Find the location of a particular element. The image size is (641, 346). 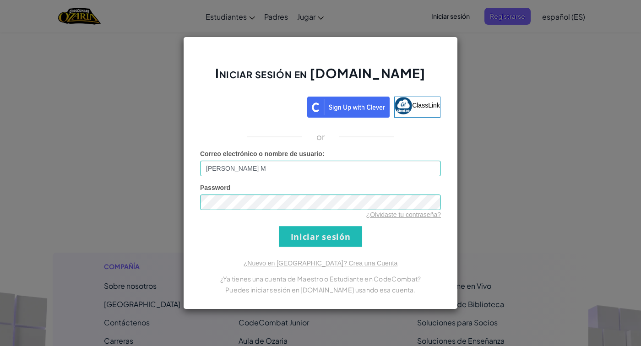

span: ClassLink is located at coordinates (426, 105).